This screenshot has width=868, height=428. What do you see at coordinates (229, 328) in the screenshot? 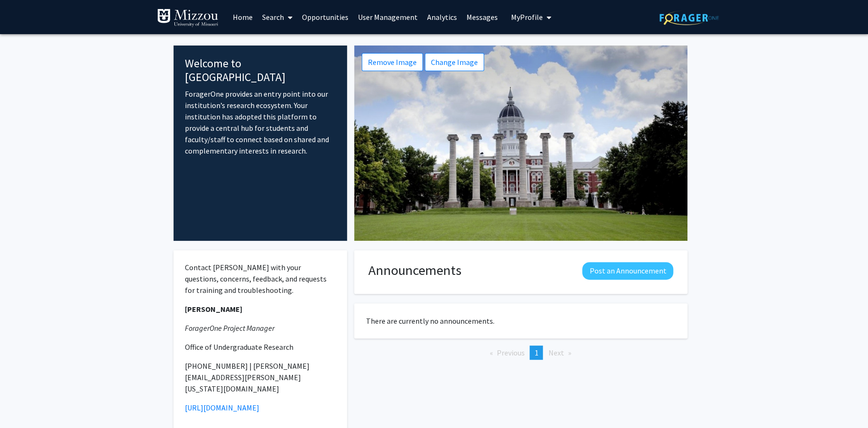
I see `em: ForagerOne Project Manager` at bounding box center [229, 328].